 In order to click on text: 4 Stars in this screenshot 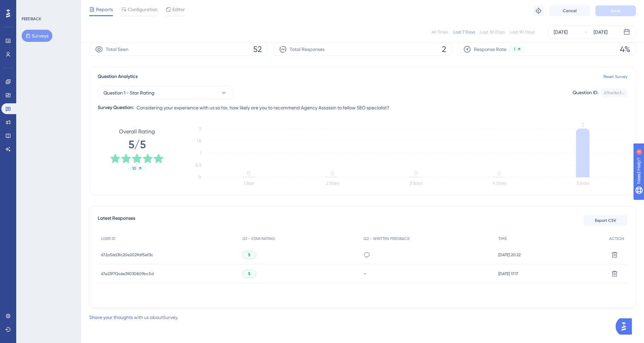, I will do `click(499, 184)`.